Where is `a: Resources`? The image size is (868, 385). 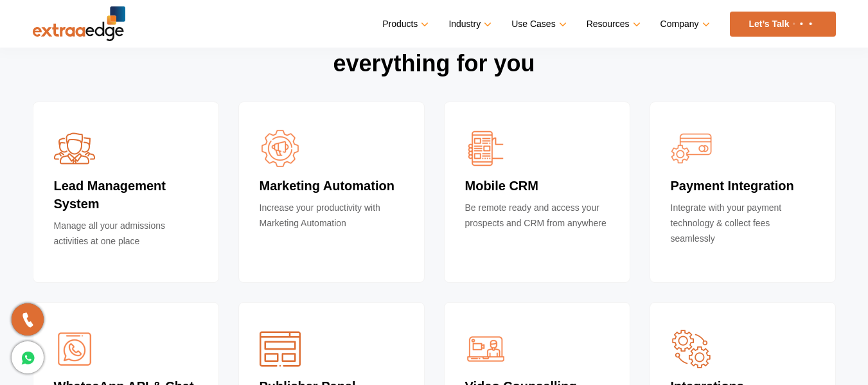 a: Resources is located at coordinates (612, 24).